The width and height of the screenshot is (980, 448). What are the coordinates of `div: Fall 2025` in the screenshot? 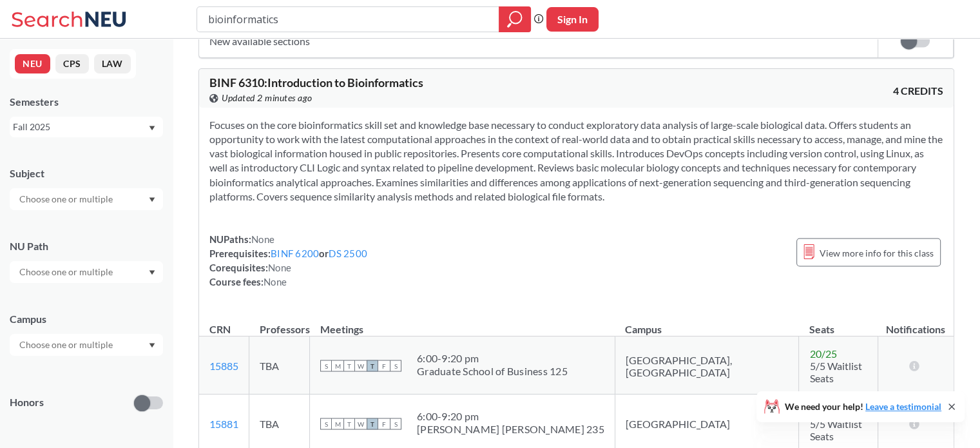 It's located at (80, 127).